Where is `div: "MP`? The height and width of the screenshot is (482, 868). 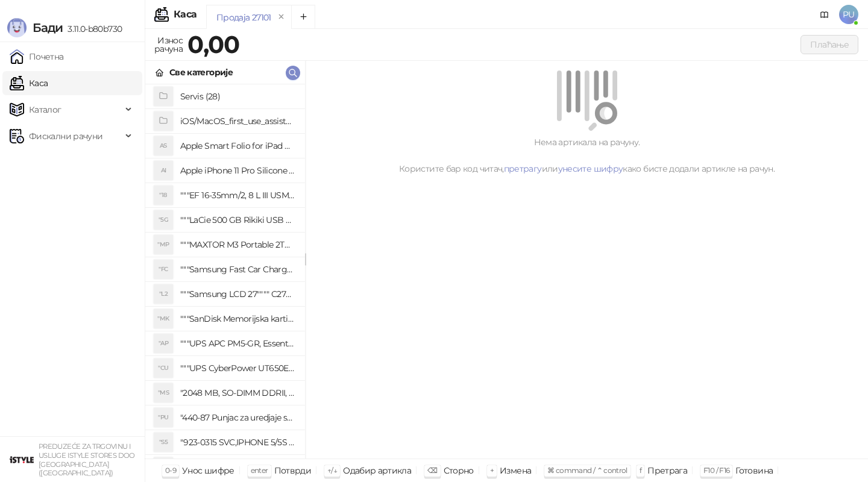 div: "MP is located at coordinates (163, 245).